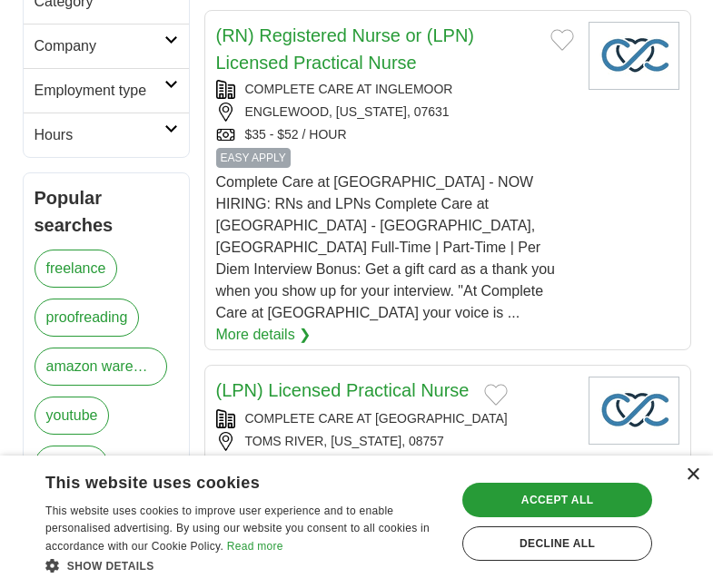  I want to click on a: Hours, so click(106, 135).